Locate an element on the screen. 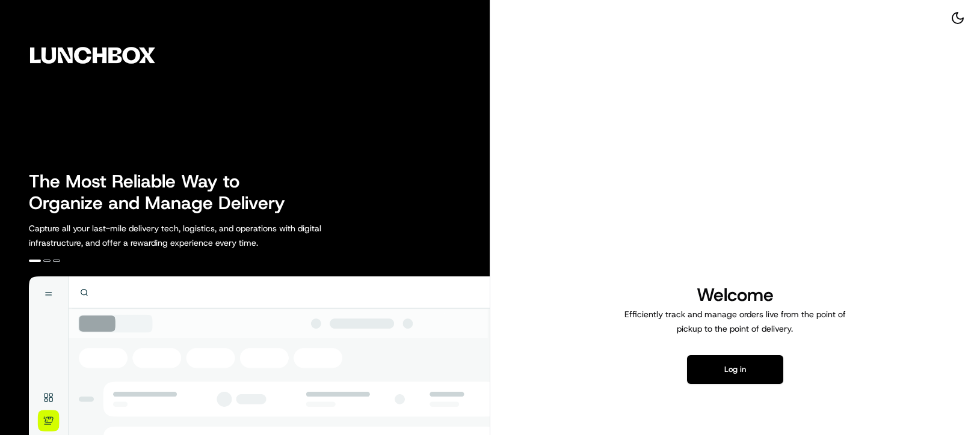  img: Company Logo is located at coordinates (92, 55).